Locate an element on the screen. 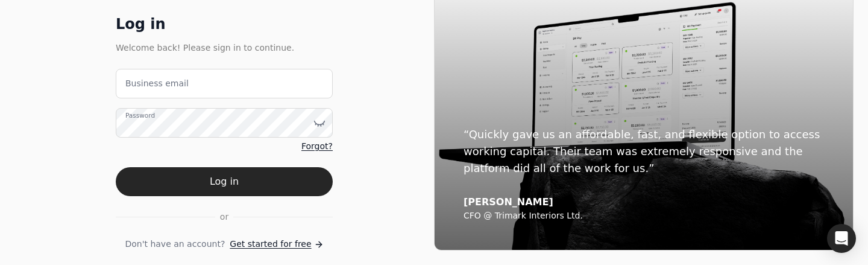 The width and height of the screenshot is (868, 265). div: “Quickly gave us an affordable, fast, and flexible option to access working capital. Their team w... is located at coordinates (643, 151).